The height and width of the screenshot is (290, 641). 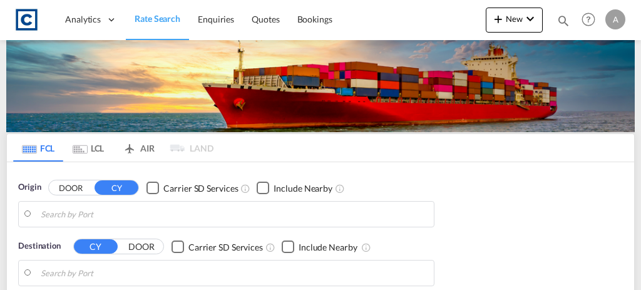 I want to click on md-pagination-wrapper: Use the left and right arrow keys to navigate between tabs, so click(x=113, y=148).